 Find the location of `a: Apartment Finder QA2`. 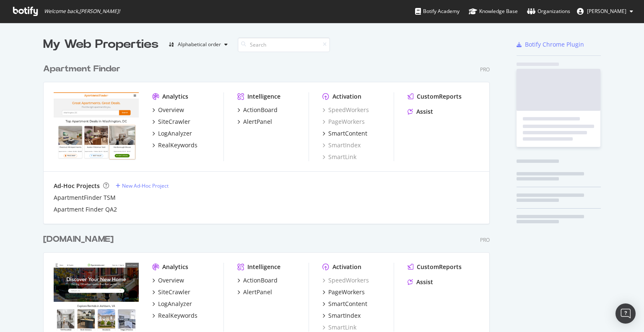

a: Apartment Finder QA2 is located at coordinates (85, 209).